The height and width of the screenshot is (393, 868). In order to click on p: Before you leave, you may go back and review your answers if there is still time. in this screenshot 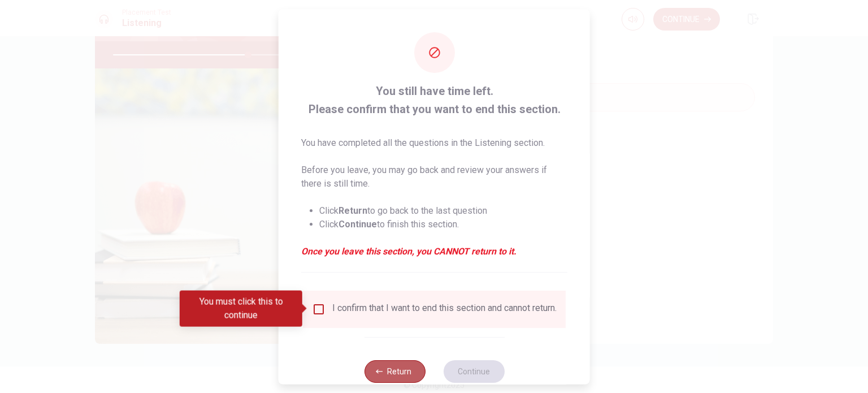, I will do `click(434, 176)`.